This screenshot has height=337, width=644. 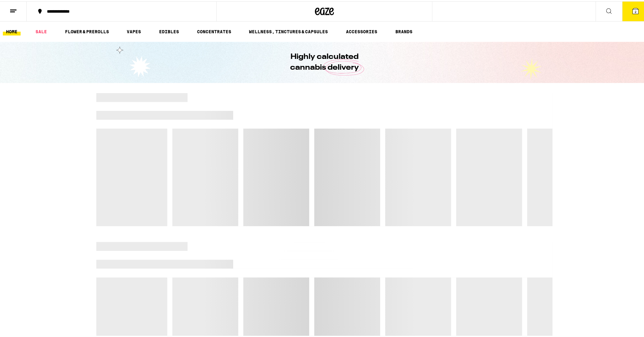 What do you see at coordinates (12, 30) in the screenshot?
I see `a: HOME` at bounding box center [12, 30].